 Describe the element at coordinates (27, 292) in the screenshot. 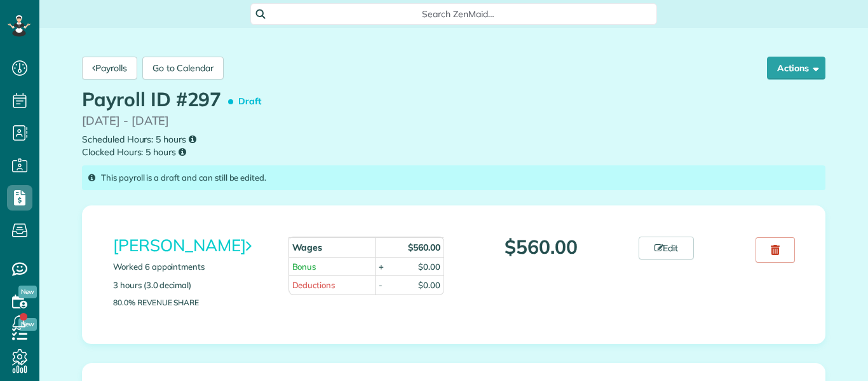

I see `span: New` at that location.